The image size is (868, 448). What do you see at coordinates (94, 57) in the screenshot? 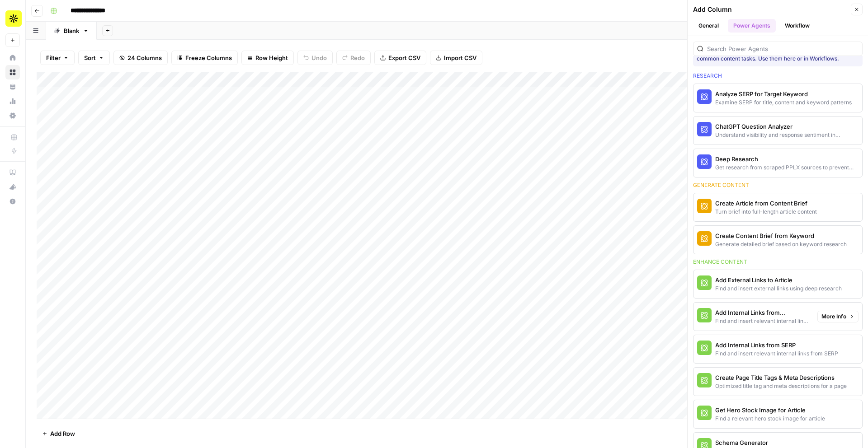
I see `button: Sort` at bounding box center [94, 57].